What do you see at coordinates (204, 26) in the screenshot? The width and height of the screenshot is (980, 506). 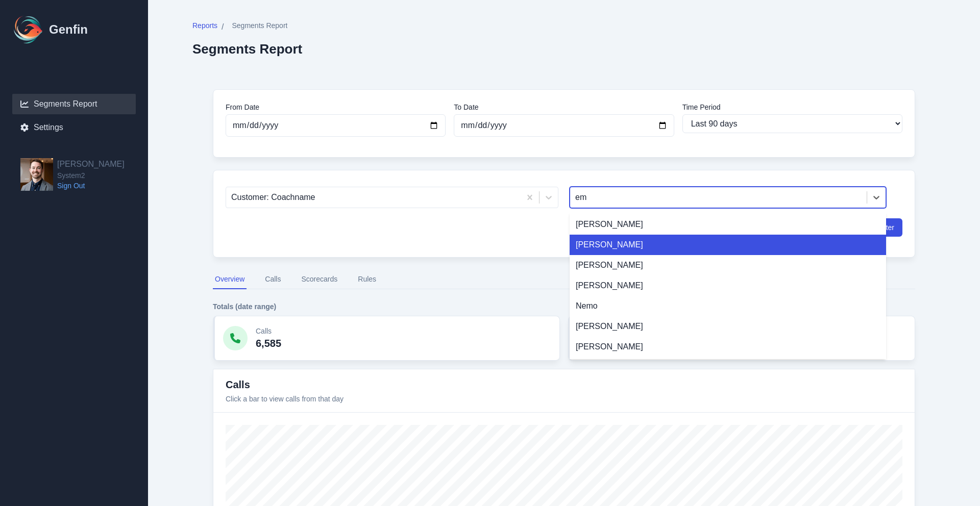 I see `span: Reports` at bounding box center [204, 26].